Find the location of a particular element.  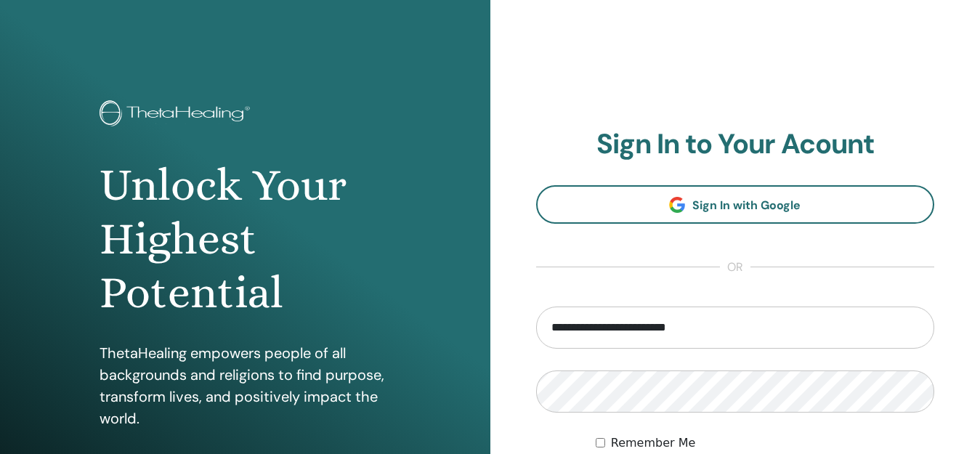

h1: Unlock Your Highest Potential is located at coordinates (245, 239).